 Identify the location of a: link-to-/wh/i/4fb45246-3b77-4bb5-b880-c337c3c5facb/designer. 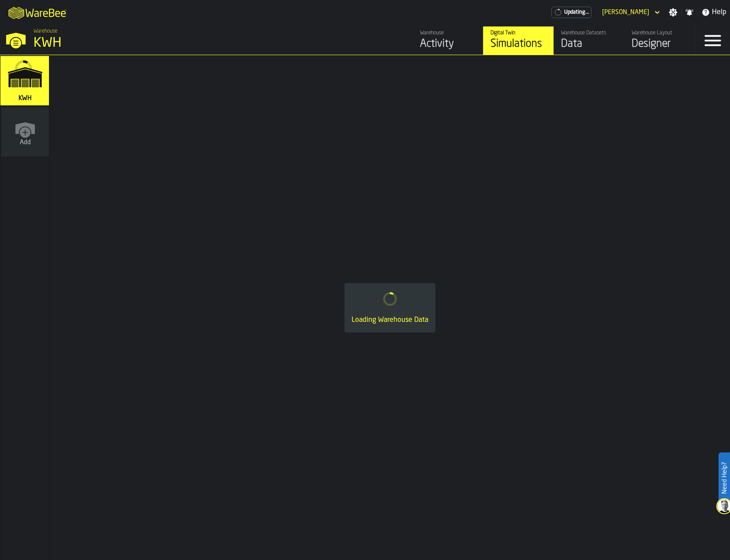
(659, 40).